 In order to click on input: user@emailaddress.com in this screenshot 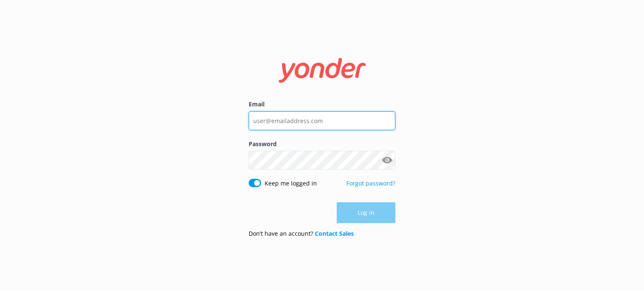, I will do `click(322, 121)`.